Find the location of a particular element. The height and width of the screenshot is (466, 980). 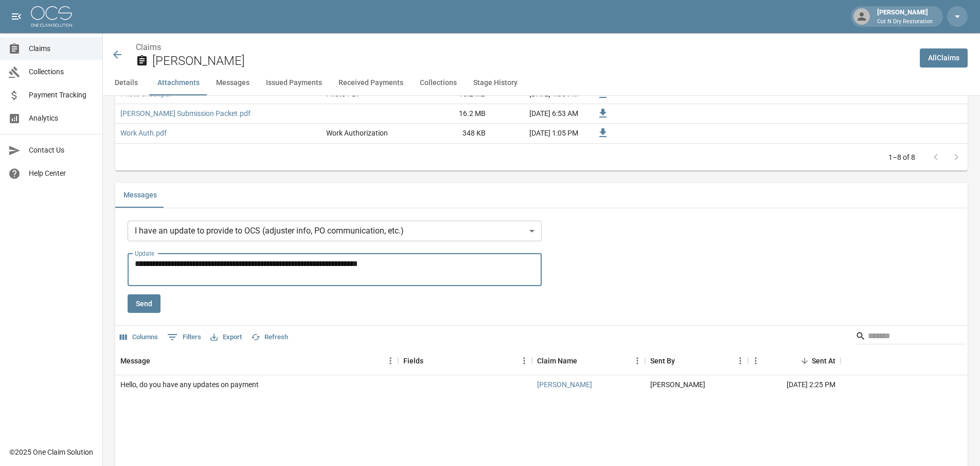

button: Received Payments is located at coordinates (371, 83).